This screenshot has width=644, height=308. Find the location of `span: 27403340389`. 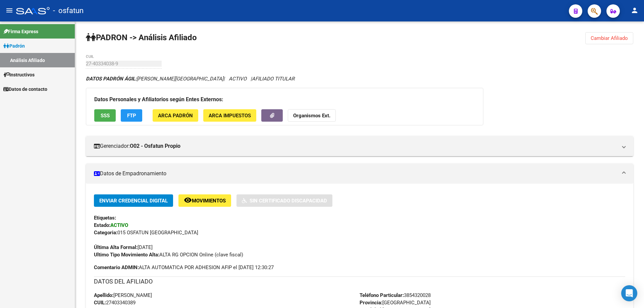

span: 27403340389 is located at coordinates (115, 302).